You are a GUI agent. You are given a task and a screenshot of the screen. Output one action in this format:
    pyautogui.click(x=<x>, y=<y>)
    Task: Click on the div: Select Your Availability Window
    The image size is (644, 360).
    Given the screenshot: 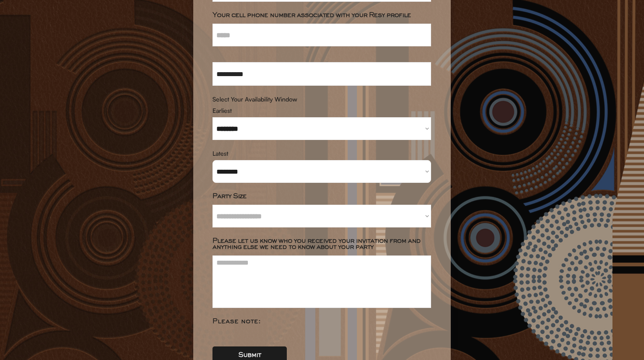 What is the action you would take?
    pyautogui.click(x=322, y=99)
    